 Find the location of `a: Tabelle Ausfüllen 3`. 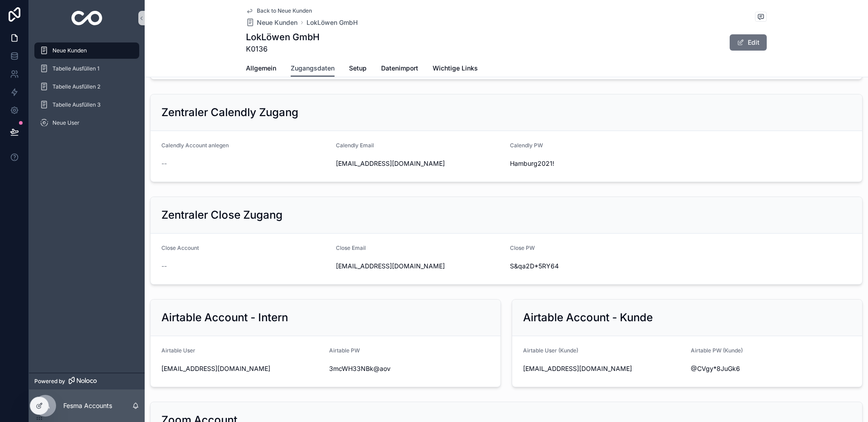

a: Tabelle Ausfüllen 3 is located at coordinates (87, 105).